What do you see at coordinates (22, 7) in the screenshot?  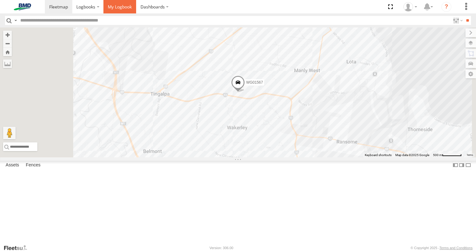 I see `img: bmd-logo.svg` at bounding box center [22, 7].